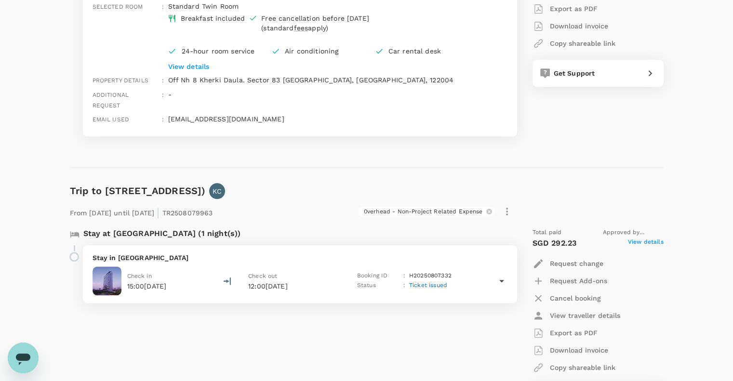 The image size is (733, 381). Describe the element at coordinates (326, 51) in the screenshot. I see `p: Air conditioning` at that location.